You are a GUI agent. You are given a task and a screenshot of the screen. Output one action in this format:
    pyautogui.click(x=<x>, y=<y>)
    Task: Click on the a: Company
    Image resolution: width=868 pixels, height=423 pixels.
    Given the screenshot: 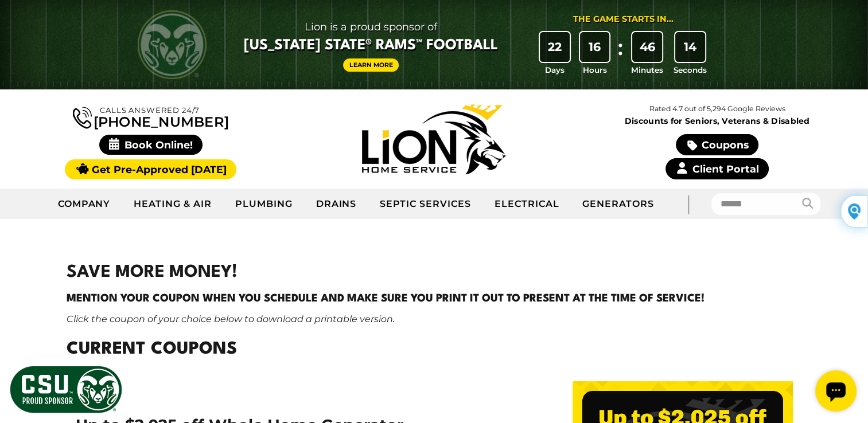 What is the action you would take?
    pyautogui.click(x=84, y=204)
    